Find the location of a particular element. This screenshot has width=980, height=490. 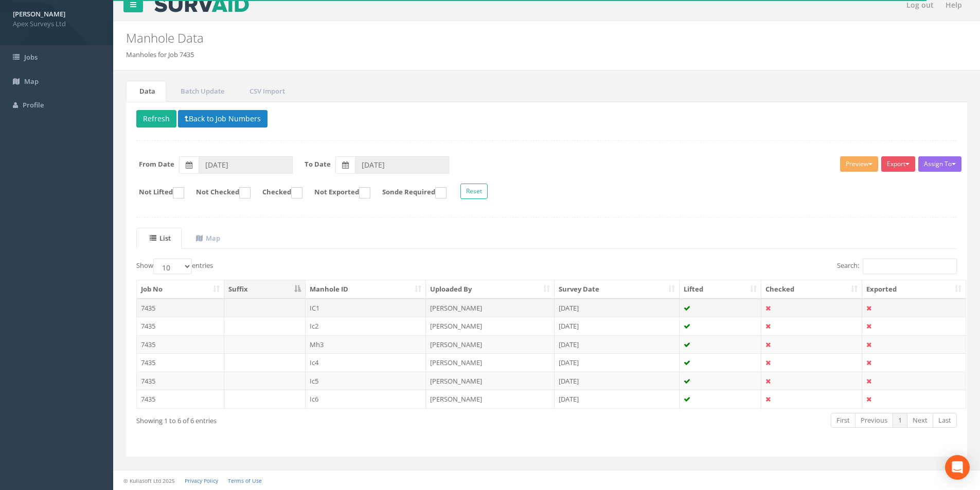

label: From Date is located at coordinates (157, 164).